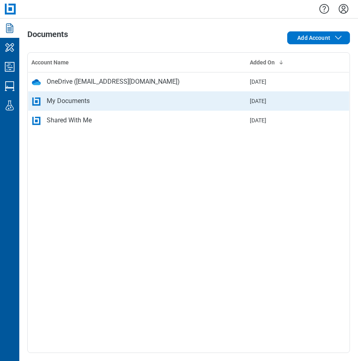 Image resolution: width=358 pixels, height=361 pixels. I want to click on button: Add Account, so click(318, 38).